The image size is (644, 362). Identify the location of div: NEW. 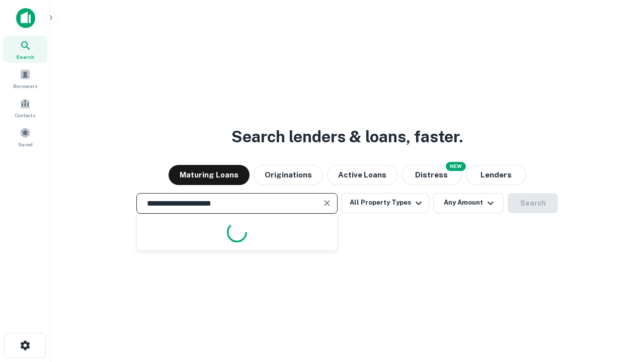
(456, 166).